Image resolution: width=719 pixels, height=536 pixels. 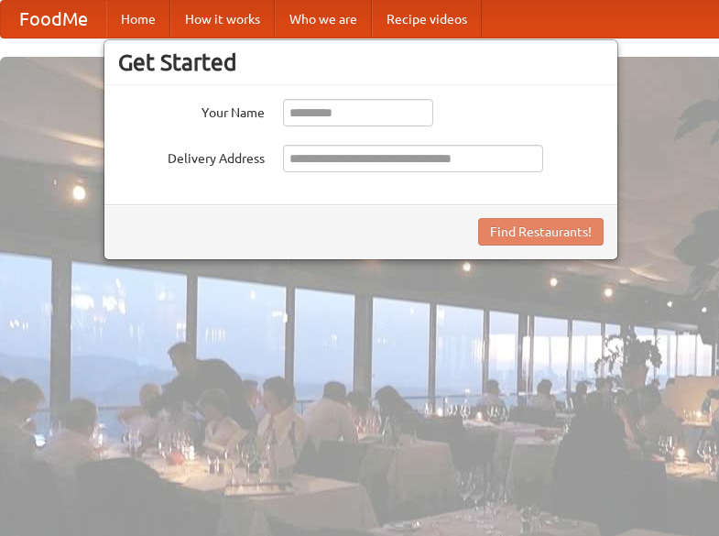 What do you see at coordinates (540, 232) in the screenshot?
I see `button: Find Restaurants!` at bounding box center [540, 232].